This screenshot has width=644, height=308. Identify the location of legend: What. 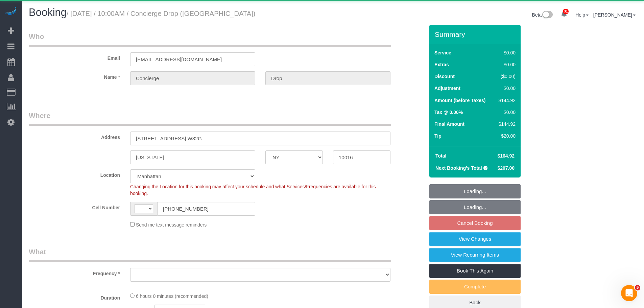
(210, 254).